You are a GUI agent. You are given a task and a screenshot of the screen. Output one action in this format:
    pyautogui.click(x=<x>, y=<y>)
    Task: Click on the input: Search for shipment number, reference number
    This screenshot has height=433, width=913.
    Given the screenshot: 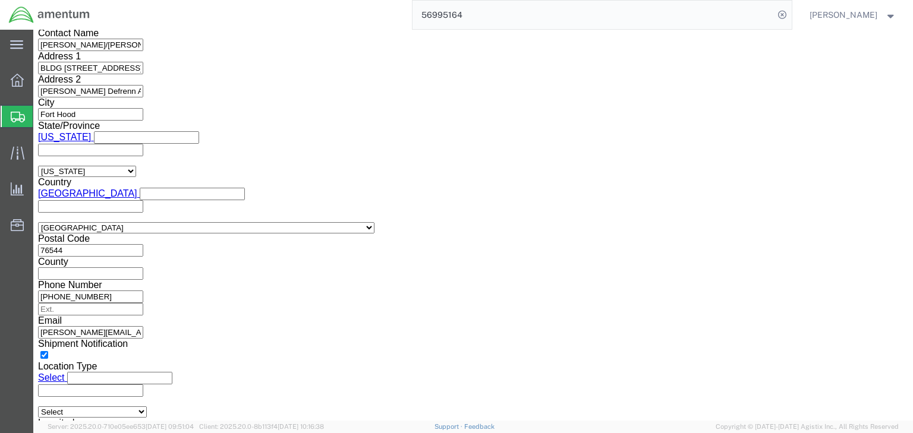 What is the action you would take?
    pyautogui.click(x=593, y=15)
    